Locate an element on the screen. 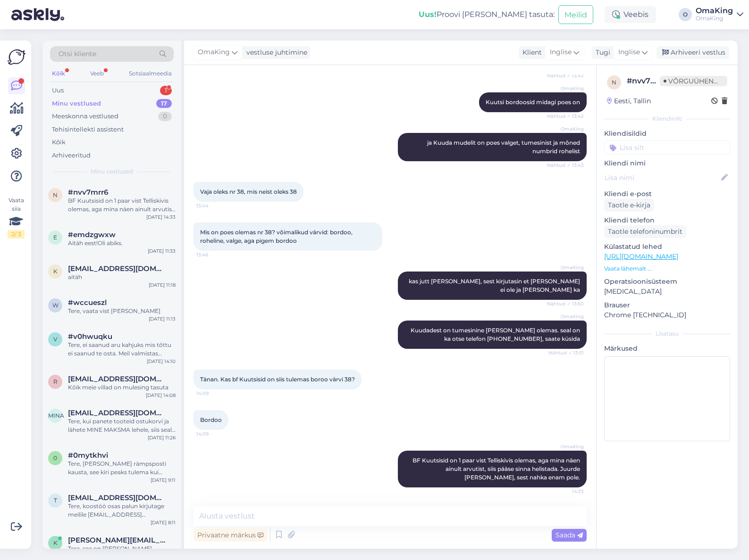 This screenshot has width=749, height=560. font: Kliendi e-post is located at coordinates (627, 194).